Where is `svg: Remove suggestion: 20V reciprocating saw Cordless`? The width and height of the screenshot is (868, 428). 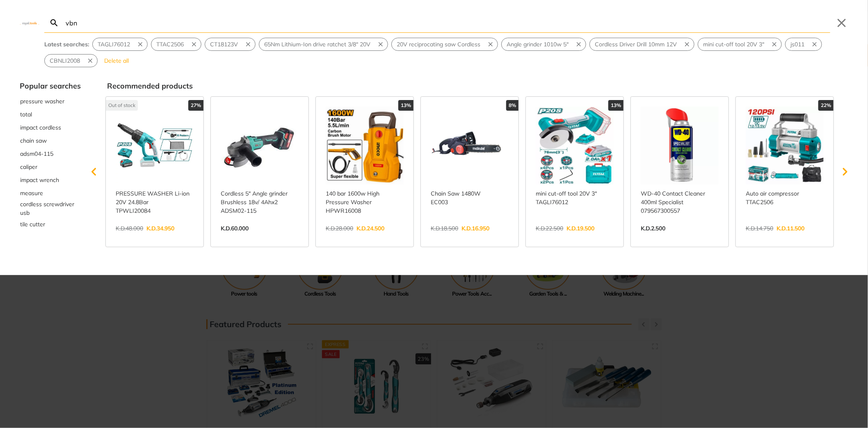 svg: Remove suggestion: 20V reciprocating saw Cordless is located at coordinates (491, 44).